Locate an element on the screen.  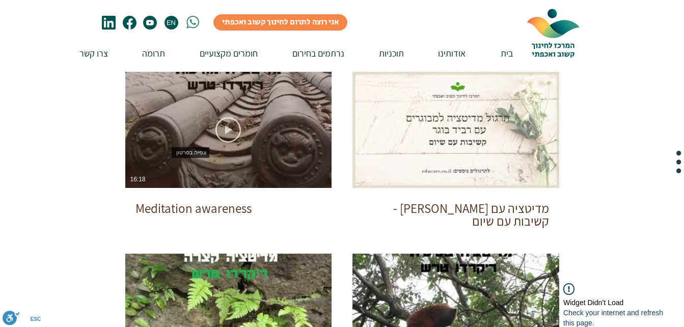
a: תוכניות is located at coordinates (381, 53).